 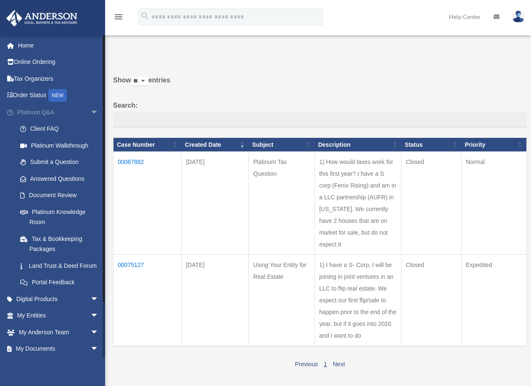 What do you see at coordinates (58, 45) in the screenshot?
I see `a: Home` at bounding box center [58, 45].